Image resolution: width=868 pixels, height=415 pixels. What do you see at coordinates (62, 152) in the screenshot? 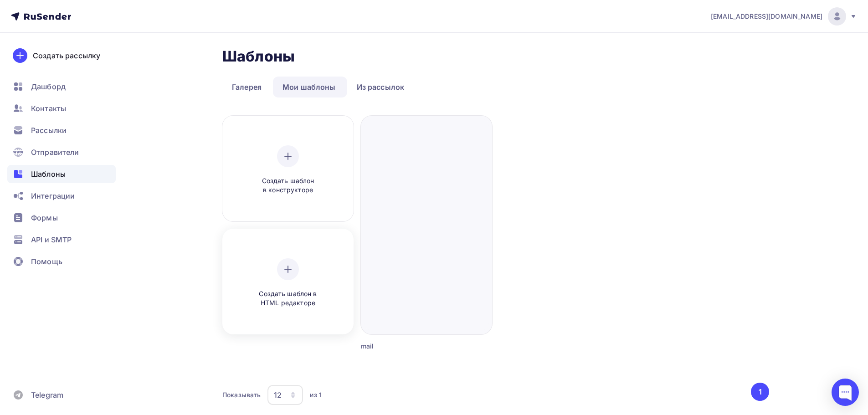
I see `a: Отправители` at bounding box center [62, 152].